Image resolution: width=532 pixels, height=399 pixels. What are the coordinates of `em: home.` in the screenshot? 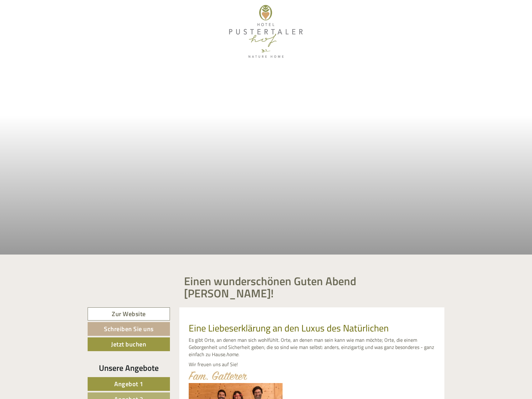 It's located at (233, 354).